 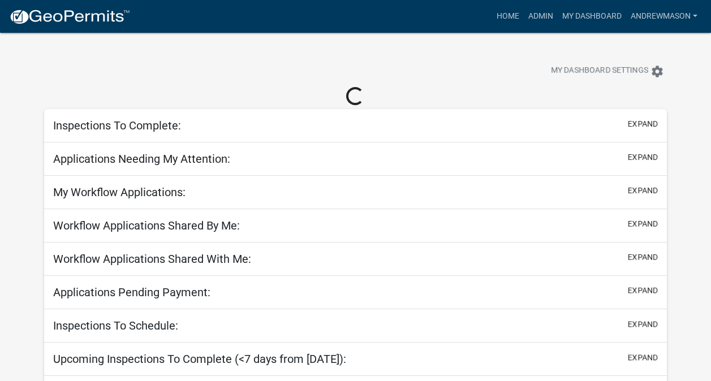 What do you see at coordinates (592, 16) in the screenshot?
I see `a: My Dashboard` at bounding box center [592, 16].